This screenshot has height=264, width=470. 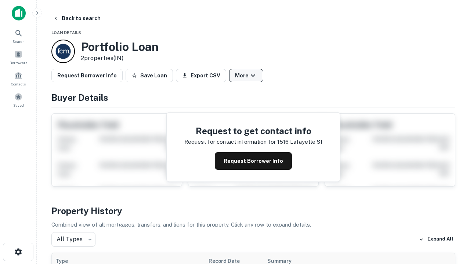 What do you see at coordinates (18, 79) in the screenshot?
I see `a: Contacts` at bounding box center [18, 79].